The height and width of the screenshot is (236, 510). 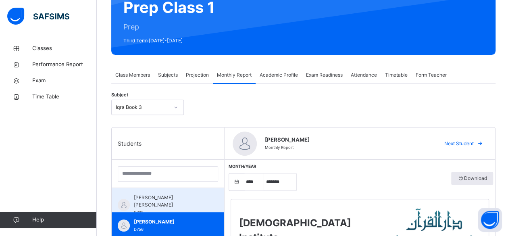 I want to click on span: Class Members, so click(x=133, y=75).